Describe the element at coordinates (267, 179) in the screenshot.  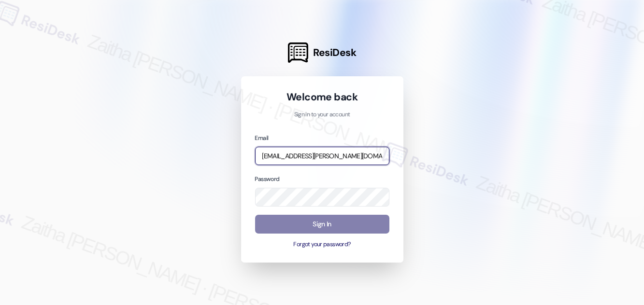
I see `label: Password` at that location.